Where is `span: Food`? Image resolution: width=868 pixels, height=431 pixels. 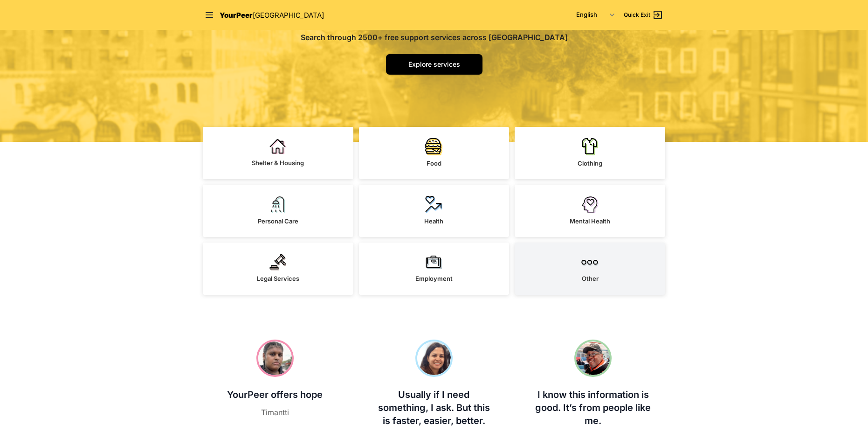
span: Food is located at coordinates (434, 163).